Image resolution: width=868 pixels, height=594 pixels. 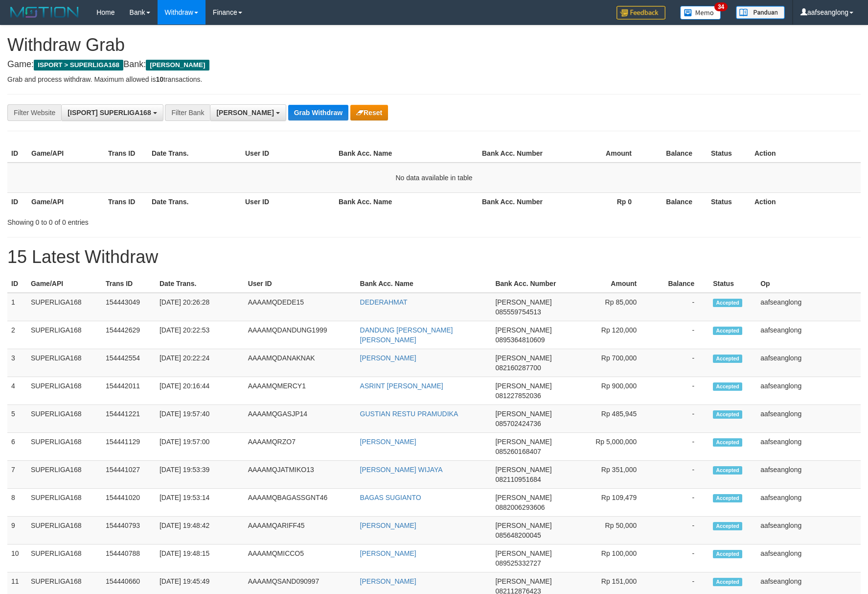 What do you see at coordinates (520, 340) in the screenshot?
I see `span: Copy 0895364810609 to clipboard` at bounding box center [520, 340].